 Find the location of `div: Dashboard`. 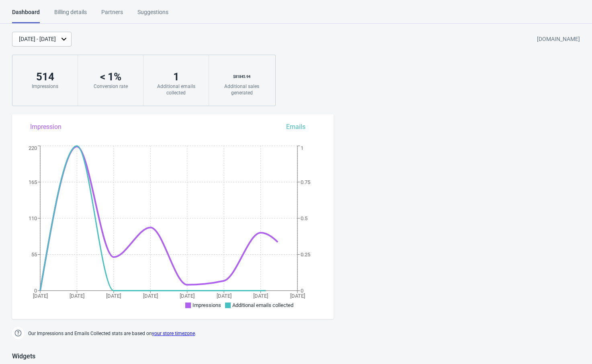

div: Dashboard is located at coordinates (26, 16).